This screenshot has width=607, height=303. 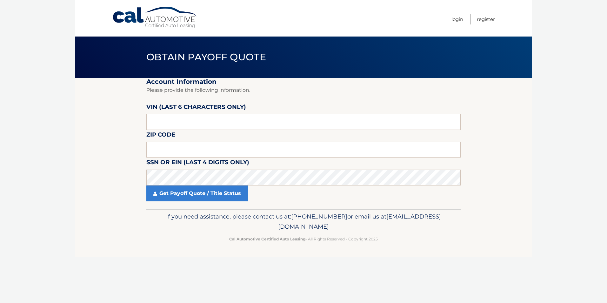 What do you see at coordinates (198, 163) in the screenshot?
I see `label: SSN or EIN (last 4 digits only)` at bounding box center [198, 163].